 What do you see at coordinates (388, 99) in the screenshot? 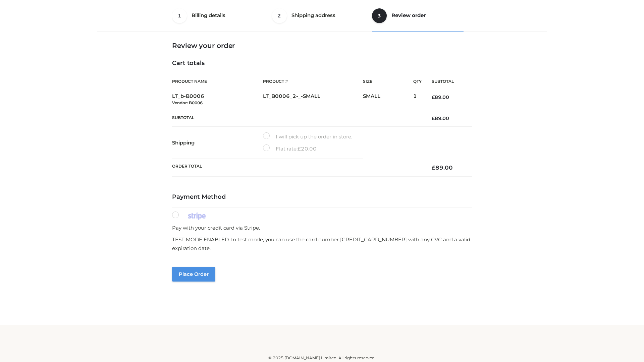
I see `td: SMALL` at bounding box center [388, 99].